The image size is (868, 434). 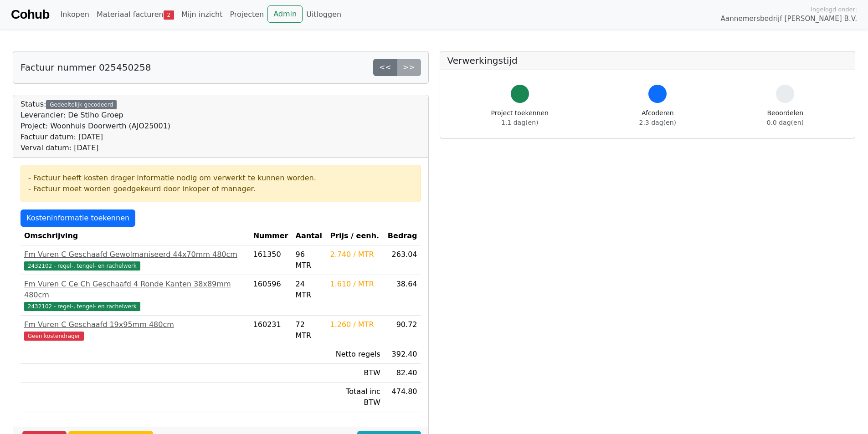 I want to click on a: Fm Vuren C Geschaafd Gewolmaniseerd 44x70mm 480cm2432102 - regel-, tengel- en rachelwerk, so click(x=135, y=260).